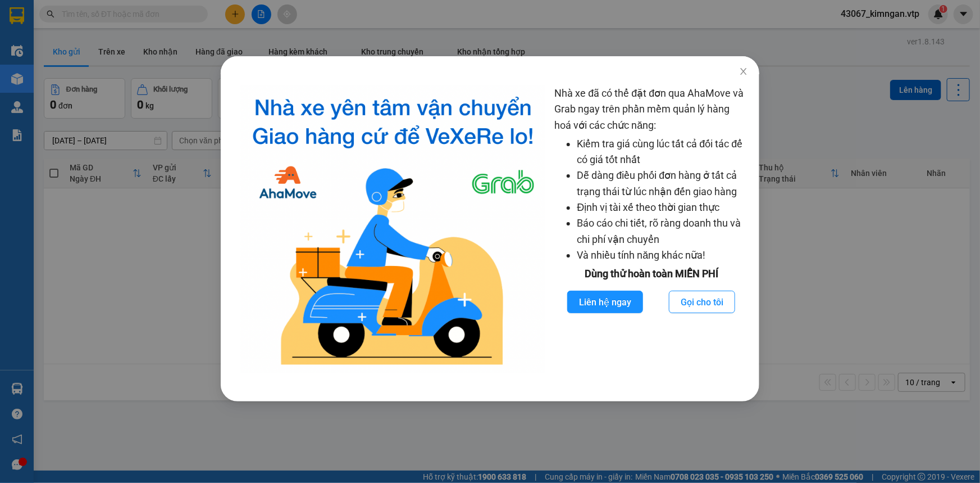 The height and width of the screenshot is (483, 980). Describe the element at coordinates (651, 274) in the screenshot. I see `div: Dùng thử hoàn toàn MIỄN PHÍ` at that location.